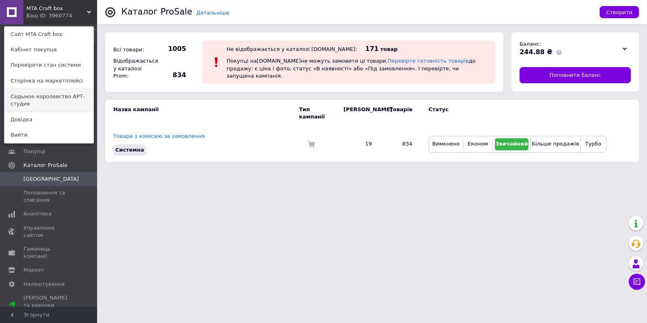 The width and height of the screenshot is (647, 323). Describe the element at coordinates (134, 50) in the screenshot. I see `div: Всі товари:` at that location.